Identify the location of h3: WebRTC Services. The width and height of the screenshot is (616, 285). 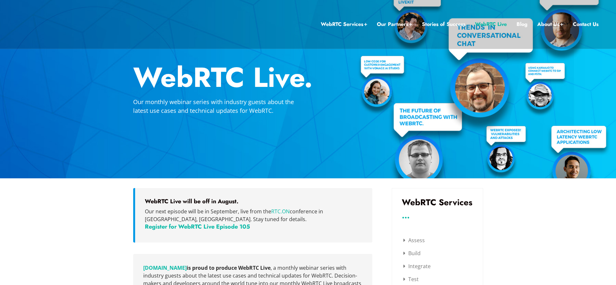
(437, 202).